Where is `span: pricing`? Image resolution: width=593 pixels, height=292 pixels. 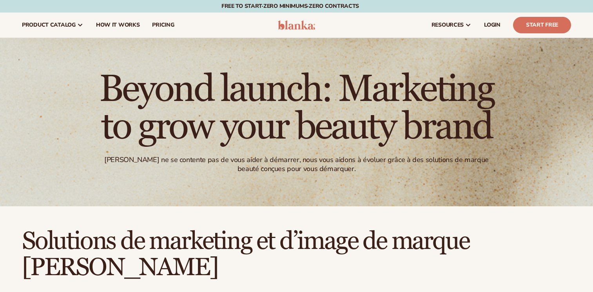
span: pricing is located at coordinates (163, 25).